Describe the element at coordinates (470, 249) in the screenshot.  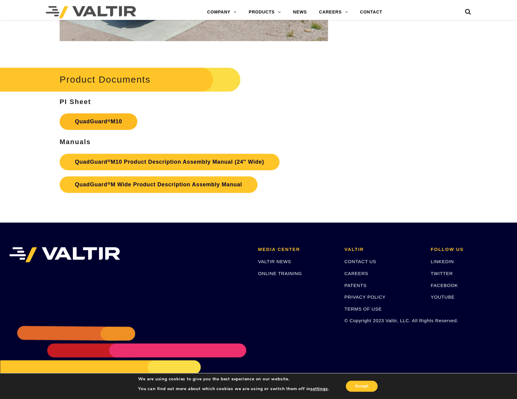
I see `h2: FOLLOW US` at that location.